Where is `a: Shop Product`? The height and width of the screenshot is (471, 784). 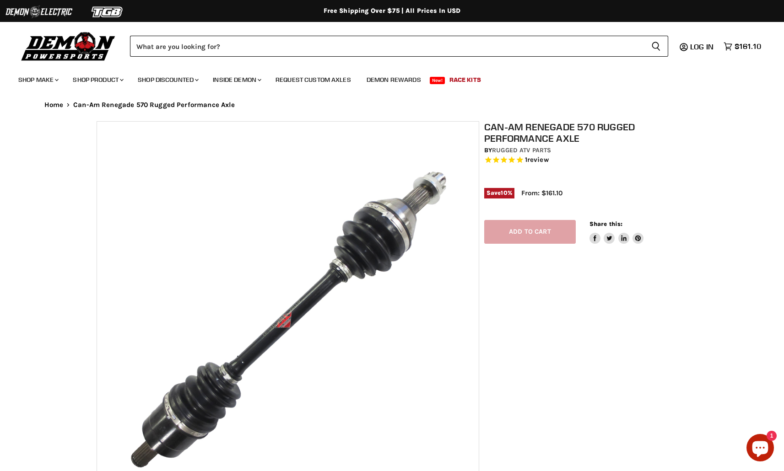
a: Shop Product is located at coordinates (97, 80).